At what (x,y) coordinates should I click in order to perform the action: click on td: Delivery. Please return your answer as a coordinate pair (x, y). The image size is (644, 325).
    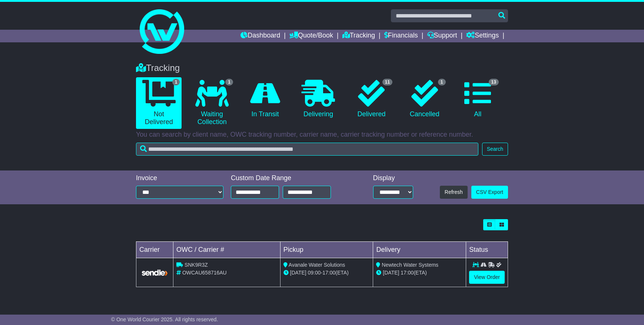
    Looking at the image, I should click on (419, 250).